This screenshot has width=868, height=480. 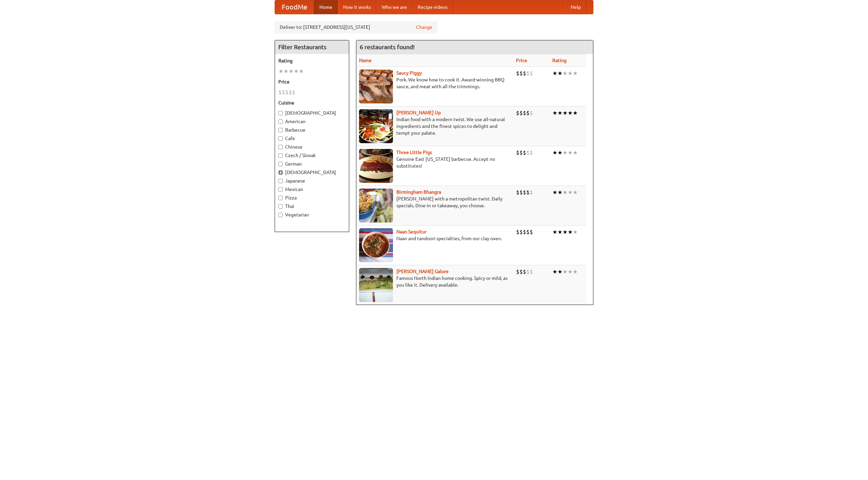 What do you see at coordinates (312, 103) in the screenshot?
I see `h5: Cuisine` at bounding box center [312, 103].